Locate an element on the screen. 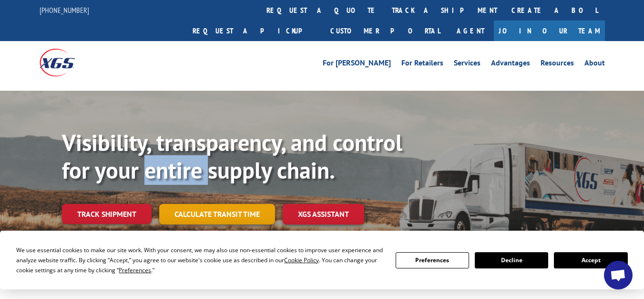 Image resolution: width=644 pixels, height=299 pixels. a: XGS ASSISTANT is located at coordinates (323, 214).